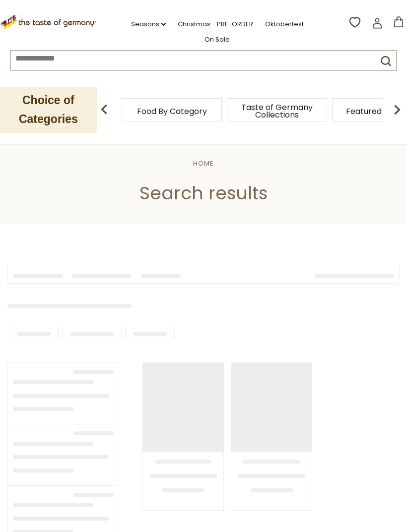 This screenshot has height=532, width=407. Describe the element at coordinates (104, 110) in the screenshot. I see `img: previous arrow` at that location.